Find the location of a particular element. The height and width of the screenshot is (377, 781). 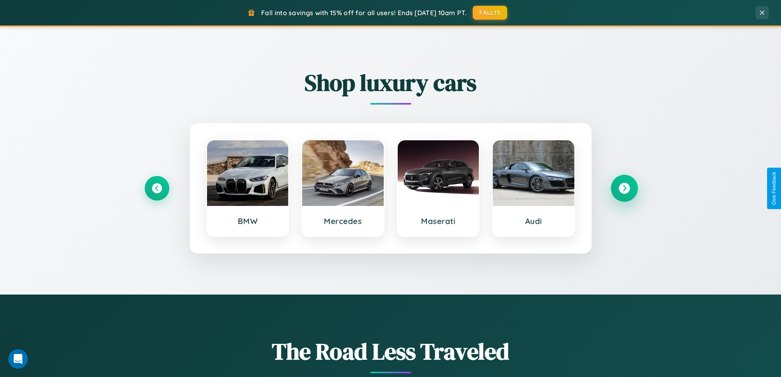

h2: Shop luxury cars is located at coordinates (391, 82).